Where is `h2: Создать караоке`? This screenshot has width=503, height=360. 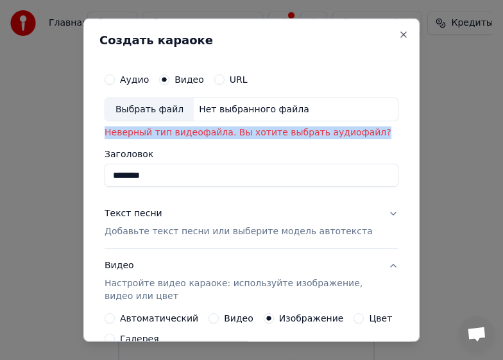 h2: Создать караоке is located at coordinates (252, 40).